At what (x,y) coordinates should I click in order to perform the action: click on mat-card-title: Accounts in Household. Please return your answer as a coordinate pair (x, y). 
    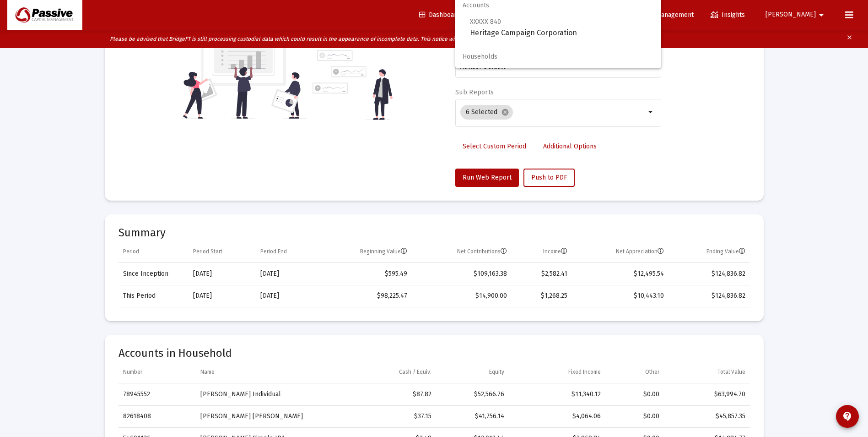
    Looking at the image, I should click on (434, 354).